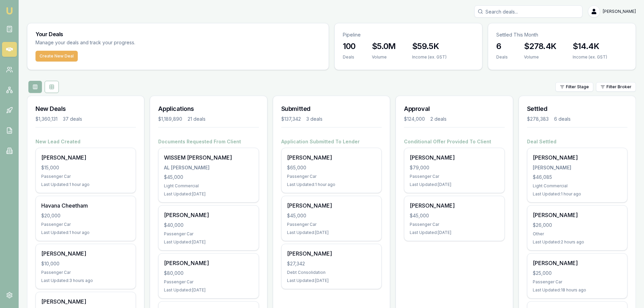 This screenshot has height=308, width=644. Describe the element at coordinates (86, 281) in the screenshot. I see `div: Last Updated: 3 hours ago` at that location.